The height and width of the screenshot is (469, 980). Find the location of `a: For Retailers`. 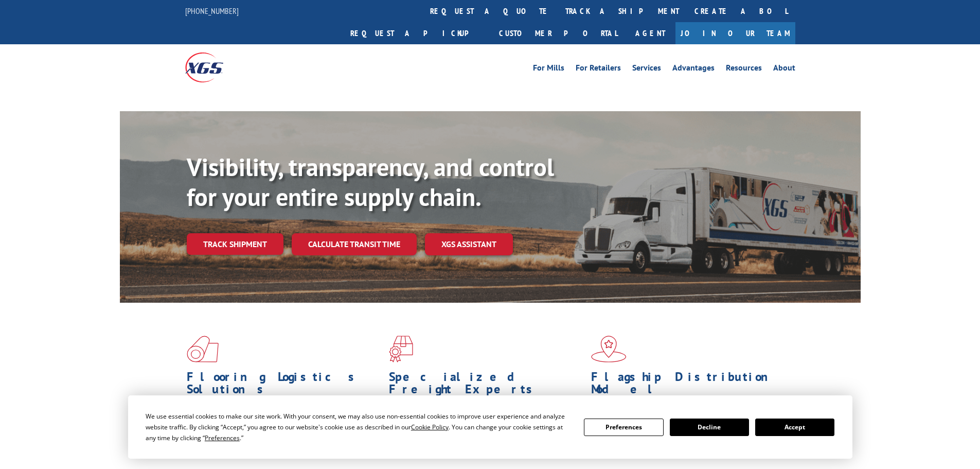

a: For Retailers is located at coordinates (599, 69).